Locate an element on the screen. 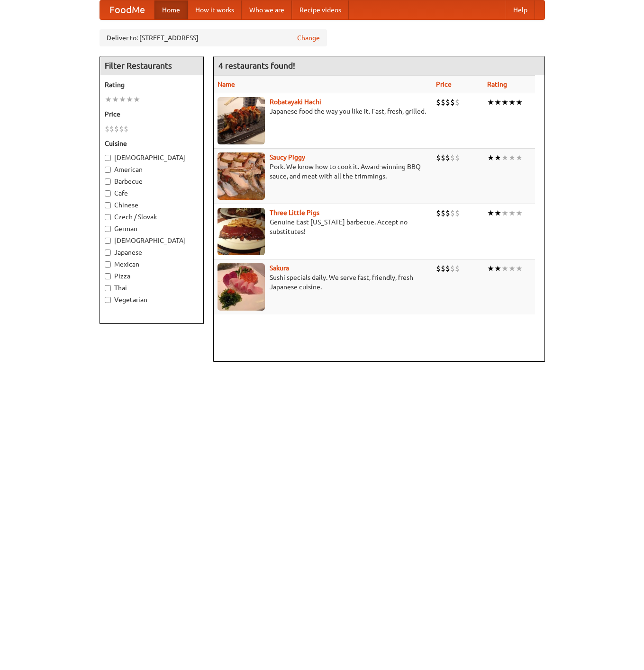  h5: Price is located at coordinates (152, 114).